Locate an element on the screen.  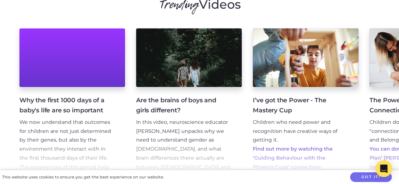
div: Open Intercom Messenger is located at coordinates (383, 168).